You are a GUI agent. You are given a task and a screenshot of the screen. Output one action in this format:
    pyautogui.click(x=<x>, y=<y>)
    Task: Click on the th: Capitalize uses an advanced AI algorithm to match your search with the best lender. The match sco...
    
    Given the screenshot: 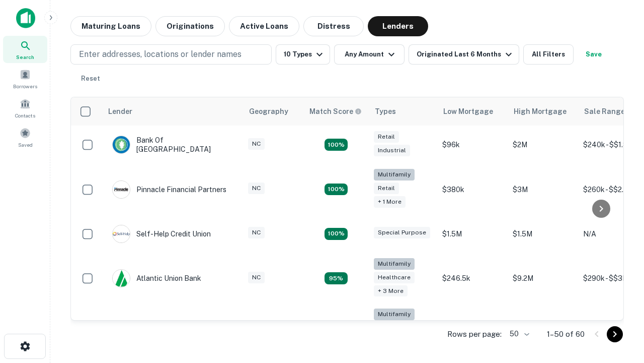 What is the action you would take?
    pyautogui.click(x=336, y=112)
    